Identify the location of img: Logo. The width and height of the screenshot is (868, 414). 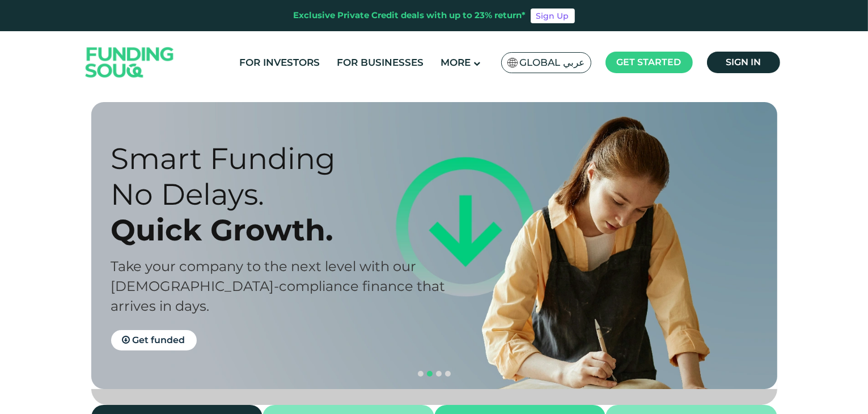
(130, 63).